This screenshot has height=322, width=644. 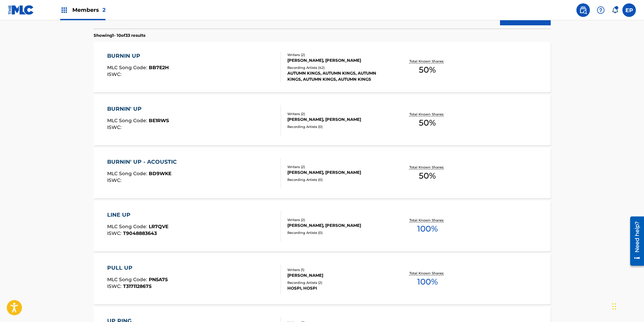 What do you see at coordinates (158, 280) in the screenshot?
I see `span: PN5A75` at bounding box center [158, 280].